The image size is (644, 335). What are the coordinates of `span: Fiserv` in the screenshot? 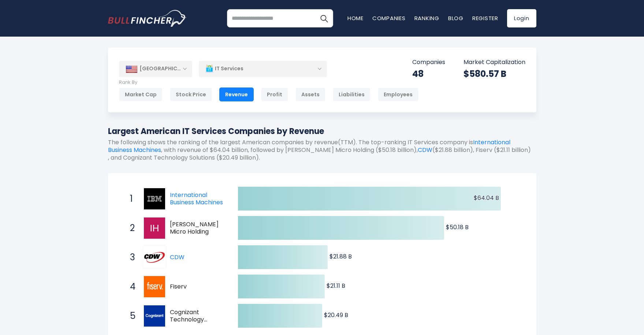 It's located at (197, 286).